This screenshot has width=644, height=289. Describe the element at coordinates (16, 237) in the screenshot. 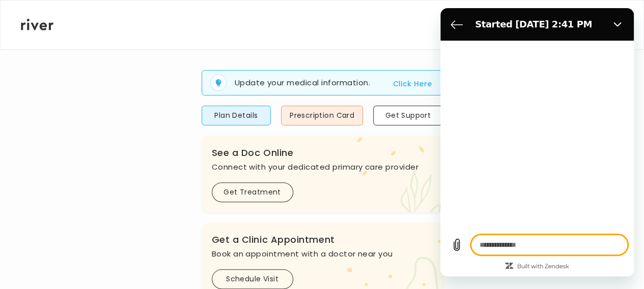

I see `button: Upload file` at that location.